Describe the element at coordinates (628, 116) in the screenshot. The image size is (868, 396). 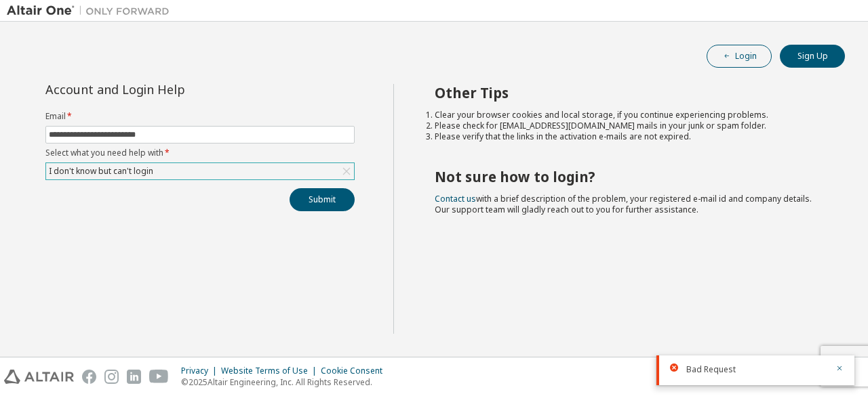
I see `li: Clear your browser cookies and local storage, if you continue experiencing problems.` at that location.